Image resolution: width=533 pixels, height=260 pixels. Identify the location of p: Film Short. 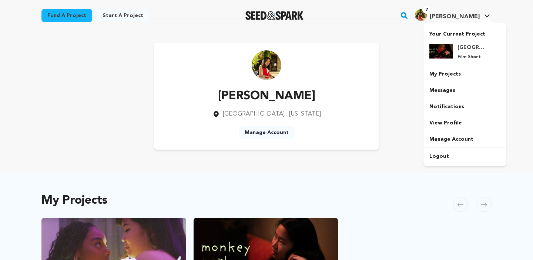
(471, 57).